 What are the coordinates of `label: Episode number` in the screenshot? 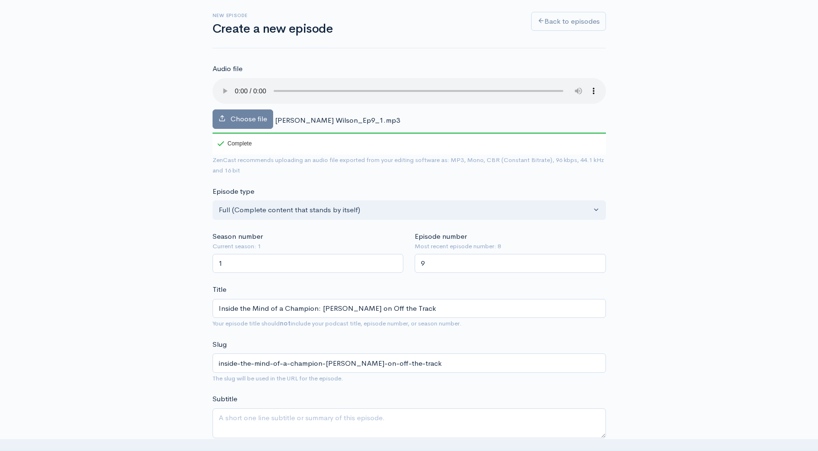 It's located at (441, 236).